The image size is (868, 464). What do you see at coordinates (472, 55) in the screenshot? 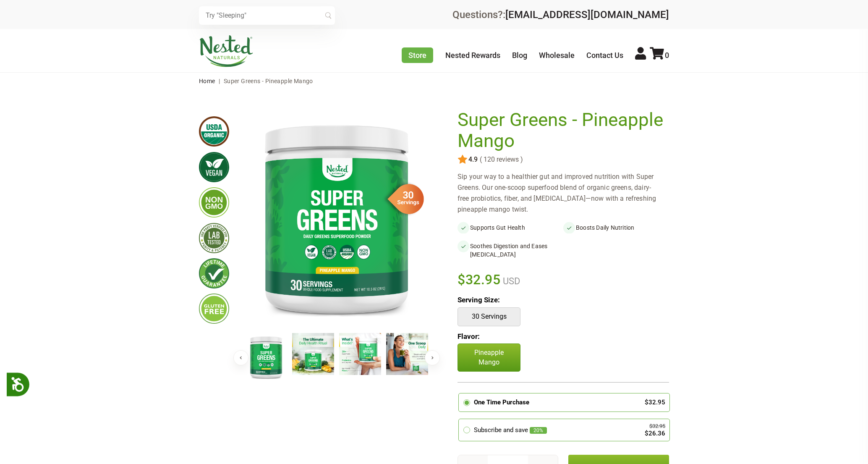
I see `a: Nested Rewards` at bounding box center [472, 55].